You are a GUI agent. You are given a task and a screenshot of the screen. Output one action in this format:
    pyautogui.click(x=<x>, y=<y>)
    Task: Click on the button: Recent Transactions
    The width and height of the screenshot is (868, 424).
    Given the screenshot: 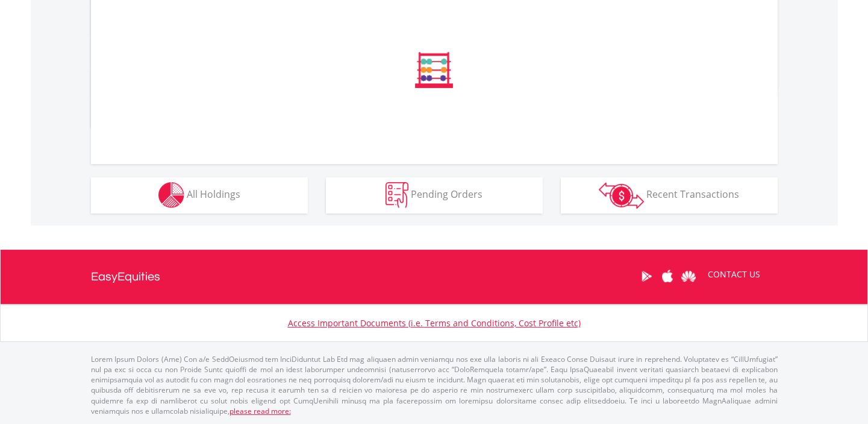 What is the action you would take?
    pyautogui.click(x=669, y=195)
    